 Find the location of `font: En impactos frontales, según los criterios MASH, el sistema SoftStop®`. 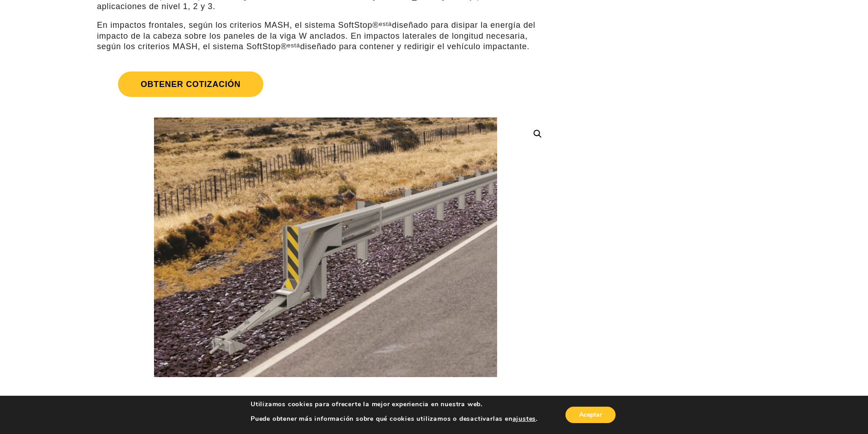

font: En impactos frontales, según los criterios MASH, el sistema SoftStop® is located at coordinates (238, 25).